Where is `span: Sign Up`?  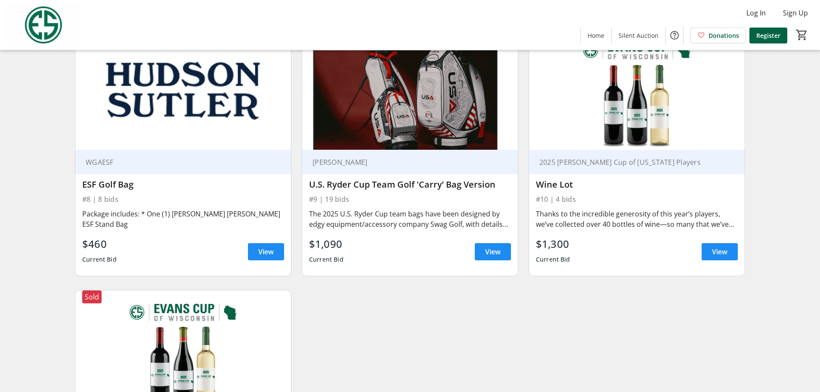
span: Sign Up is located at coordinates (795, 13).